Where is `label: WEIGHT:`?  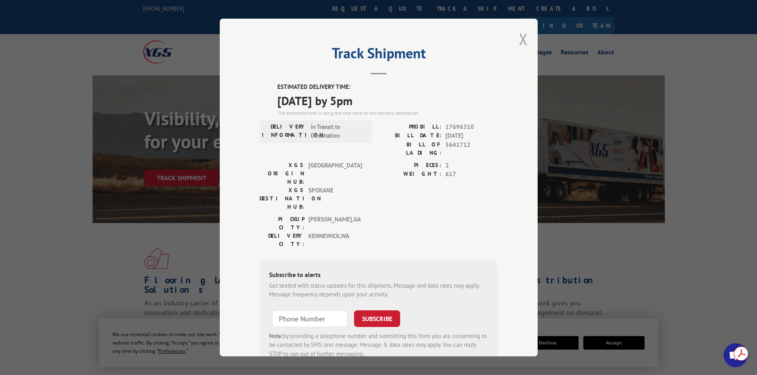
label: WEIGHT: is located at coordinates (410, 174).